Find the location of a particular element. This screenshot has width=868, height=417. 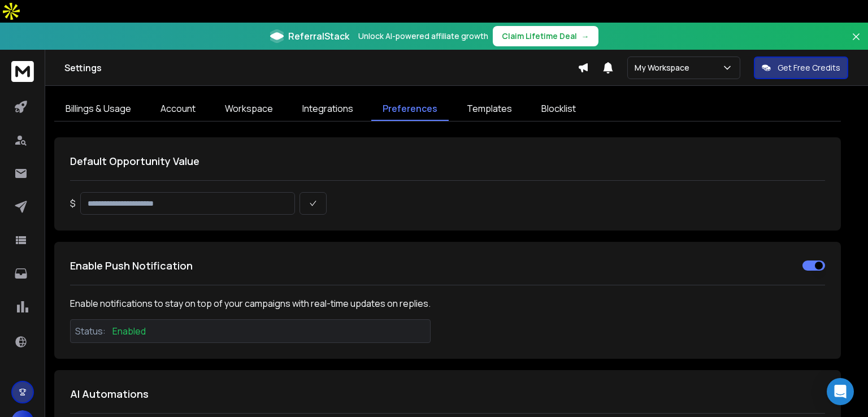

a: Account is located at coordinates (178, 109).